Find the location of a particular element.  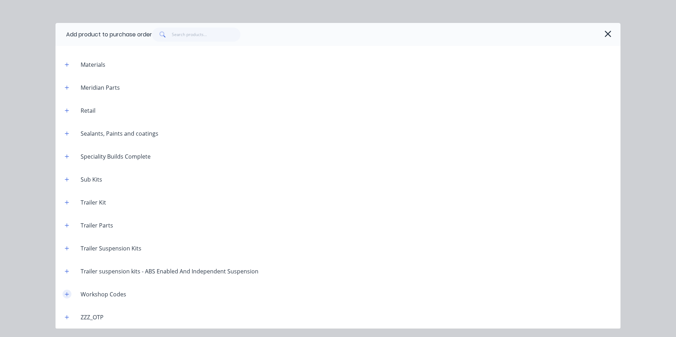

div: ZZZ_OTP is located at coordinates (92, 317).